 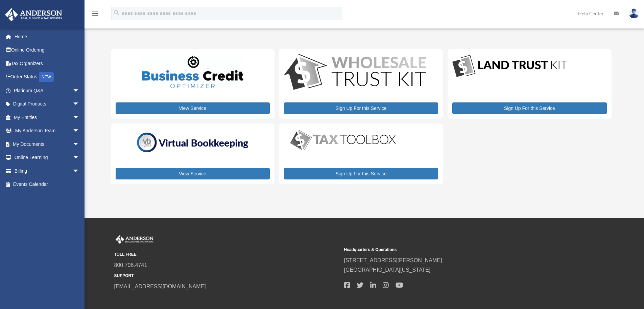 What do you see at coordinates (47, 131) in the screenshot?
I see `a: My Anderson Teamarrow_drop_down` at bounding box center [47, 131].